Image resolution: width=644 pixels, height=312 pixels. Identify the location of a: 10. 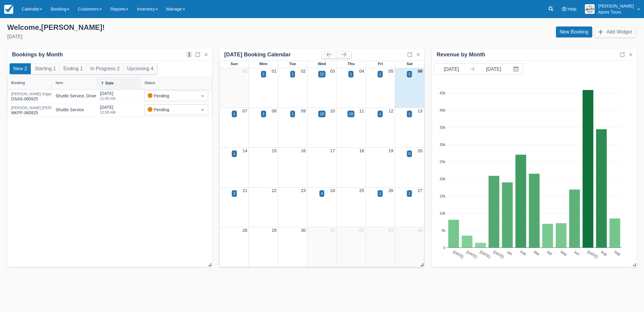
(332, 111).